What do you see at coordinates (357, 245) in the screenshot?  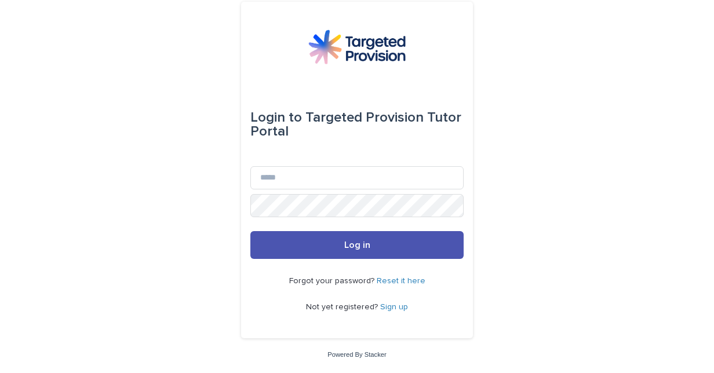 I see `span: Log in` at bounding box center [357, 245].